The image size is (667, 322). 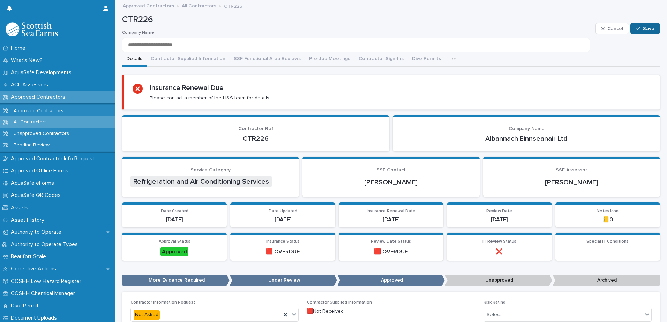 I want to click on p: Unapproved, so click(x=498, y=280).